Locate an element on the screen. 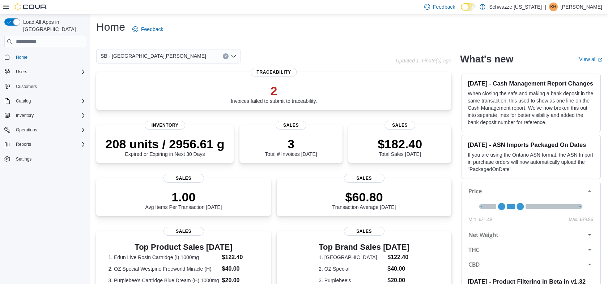  dt: 3. Purplebee's is located at coordinates (351, 281).